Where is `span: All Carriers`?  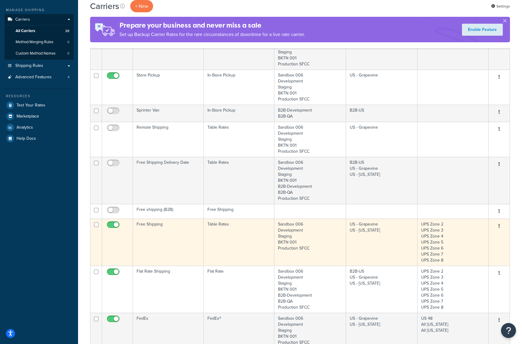
span: All Carriers is located at coordinates (25, 31).